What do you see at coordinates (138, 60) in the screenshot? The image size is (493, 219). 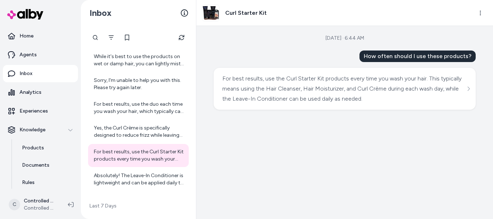 I see `a: While it's best to use the products on wet or damp hair, you can lightly mist the Leave-In Condit...` at bounding box center [138, 60].